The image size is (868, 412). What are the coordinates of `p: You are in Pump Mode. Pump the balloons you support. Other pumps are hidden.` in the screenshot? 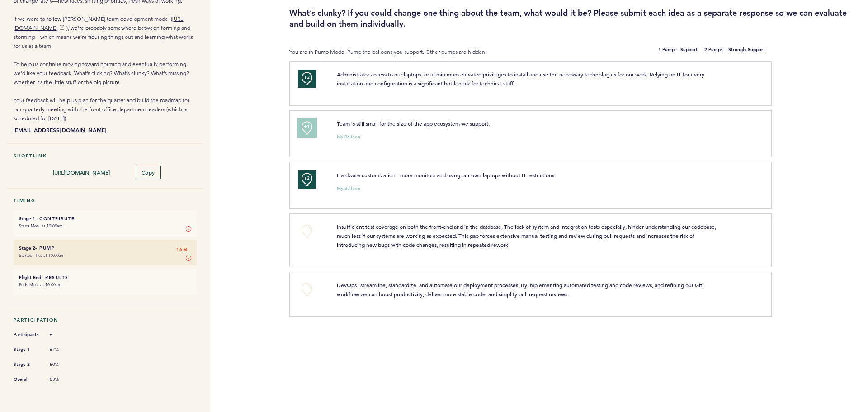 It's located at (430, 52).